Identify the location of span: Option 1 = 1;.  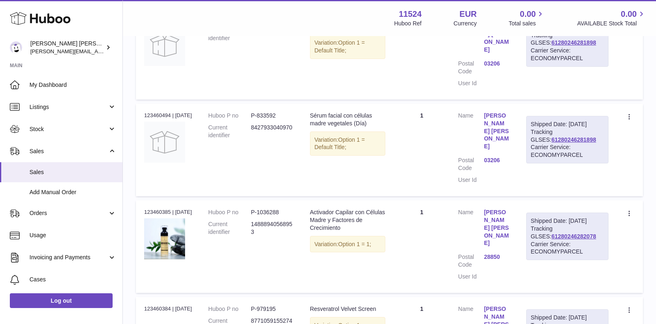
(354, 244).